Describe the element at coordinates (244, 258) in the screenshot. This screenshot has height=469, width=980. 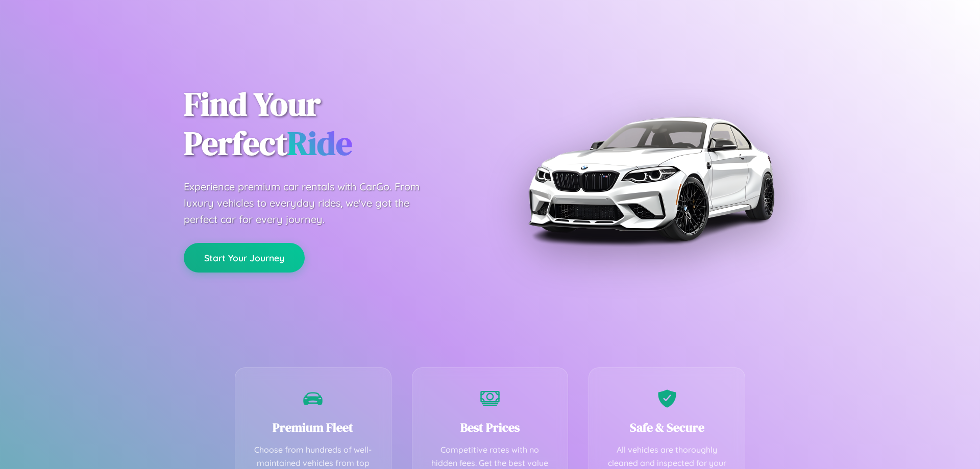
I see `button: Start Your Journey` at that location.